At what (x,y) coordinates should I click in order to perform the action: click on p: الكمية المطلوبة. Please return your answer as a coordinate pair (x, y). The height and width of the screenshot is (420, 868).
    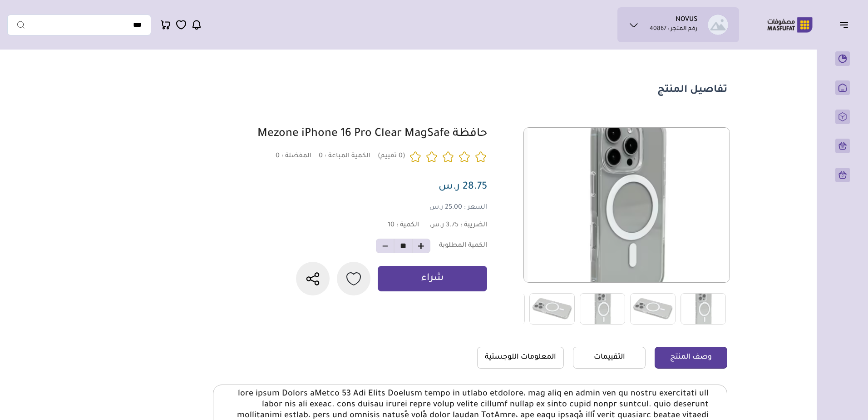
    Looking at the image, I should click on (463, 246).